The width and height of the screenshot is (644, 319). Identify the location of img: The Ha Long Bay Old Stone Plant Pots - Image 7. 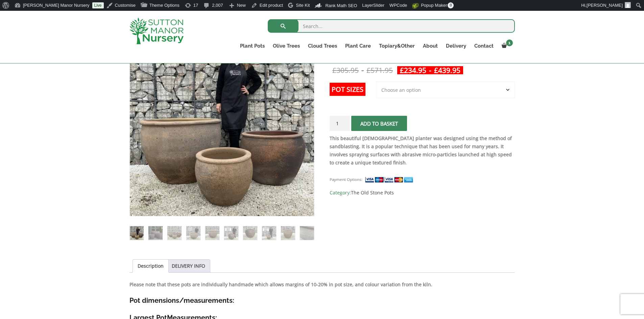
(250, 233).